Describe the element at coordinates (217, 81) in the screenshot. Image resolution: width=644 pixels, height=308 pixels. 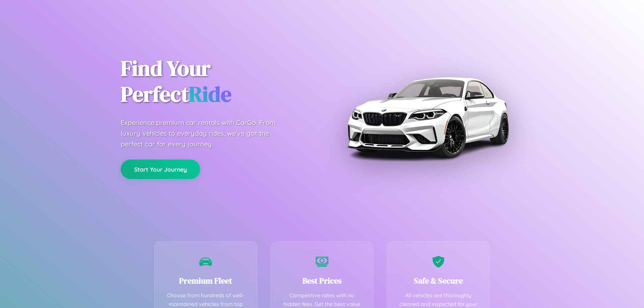
I see `h1: Find Your Perfect` at that location.